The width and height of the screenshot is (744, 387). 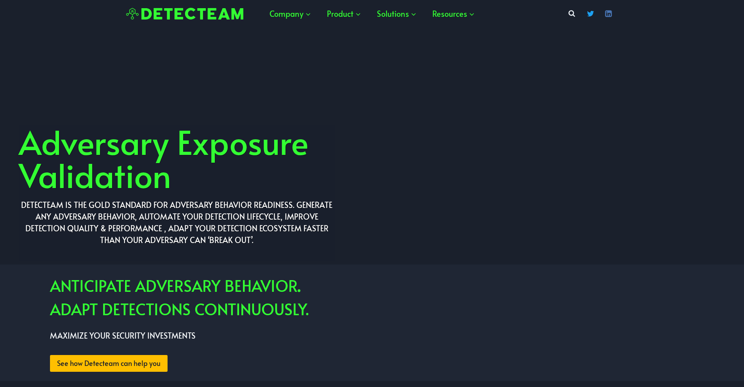 I want to click on h2: Detecteam IS THE GOLD STANDARD FOR ADVERSARY BEHAVIOR READINESS. GENERATE ANY Adversary BEHAVIOR,..., so click(x=177, y=223).